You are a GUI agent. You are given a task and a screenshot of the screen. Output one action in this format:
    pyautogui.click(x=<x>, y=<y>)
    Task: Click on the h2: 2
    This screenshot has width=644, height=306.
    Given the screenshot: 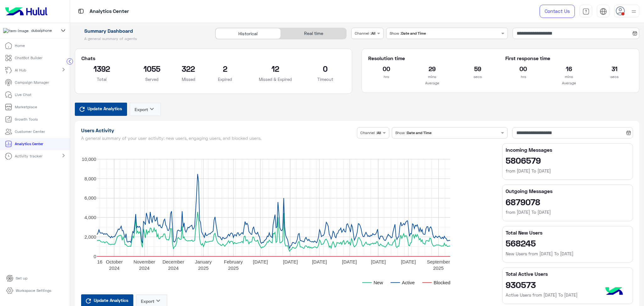 What is the action you would take?
    pyautogui.click(x=225, y=69)
    